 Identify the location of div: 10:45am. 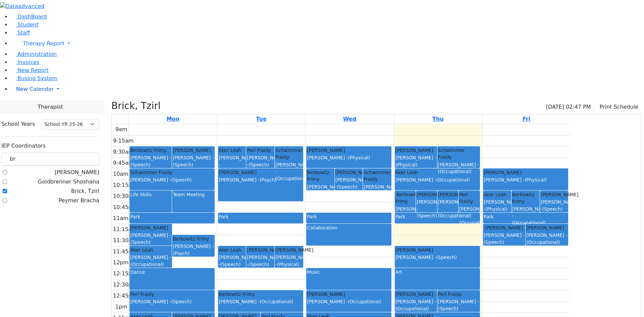
(125, 207).